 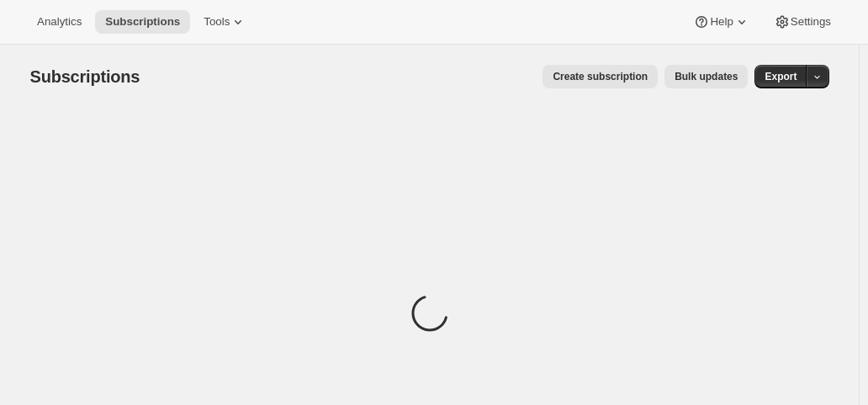 I want to click on button: Create subscription, so click(x=599, y=77).